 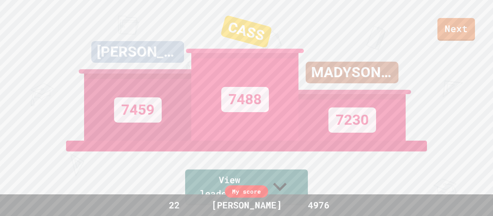 I want to click on div: MADYSON C, so click(x=352, y=73).